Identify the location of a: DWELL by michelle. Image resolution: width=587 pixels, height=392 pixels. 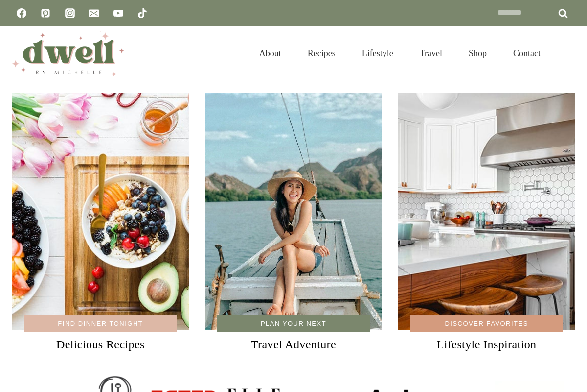
(68, 54).